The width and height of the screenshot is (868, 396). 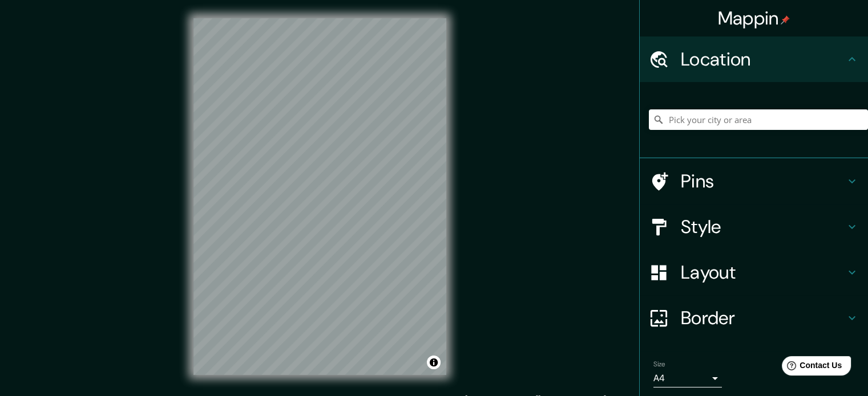 I want to click on span: Contact Us, so click(x=54, y=13).